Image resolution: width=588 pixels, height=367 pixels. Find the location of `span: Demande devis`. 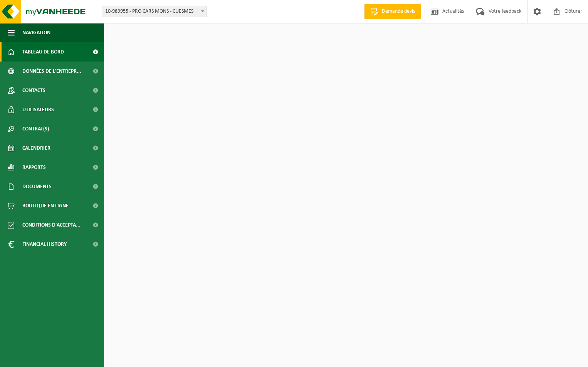

span: Demande devis is located at coordinates (398, 12).